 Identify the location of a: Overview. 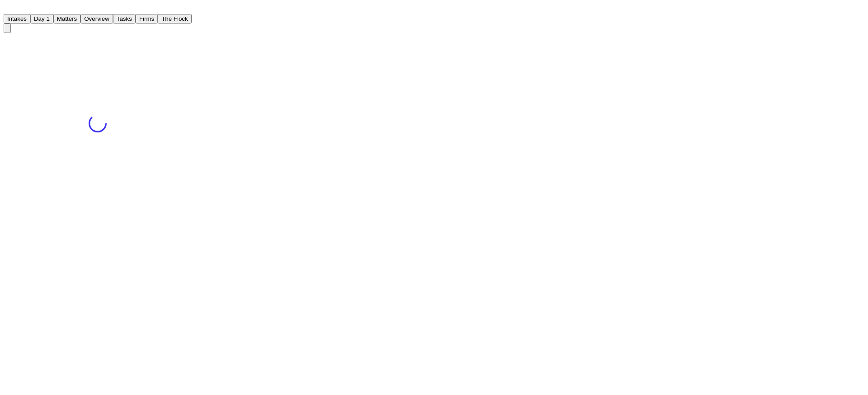
(97, 18).